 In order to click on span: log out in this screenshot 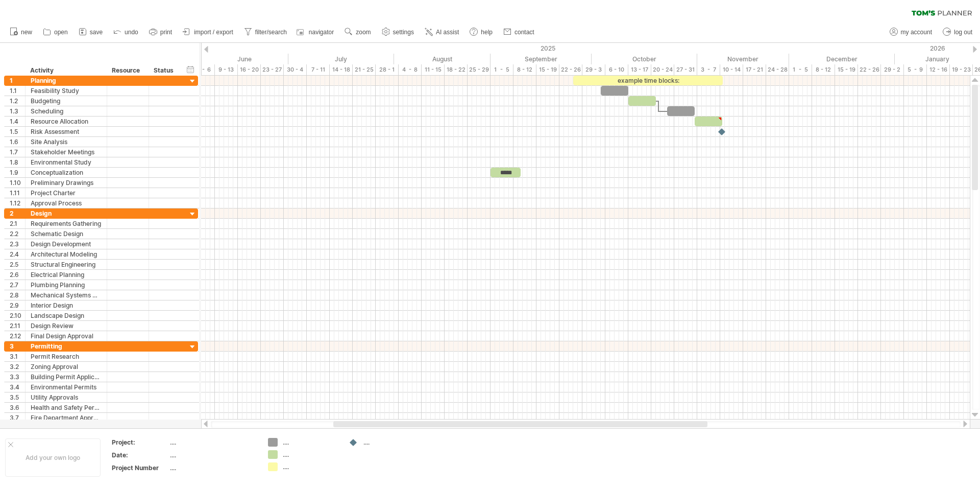, I will do `click(963, 32)`.